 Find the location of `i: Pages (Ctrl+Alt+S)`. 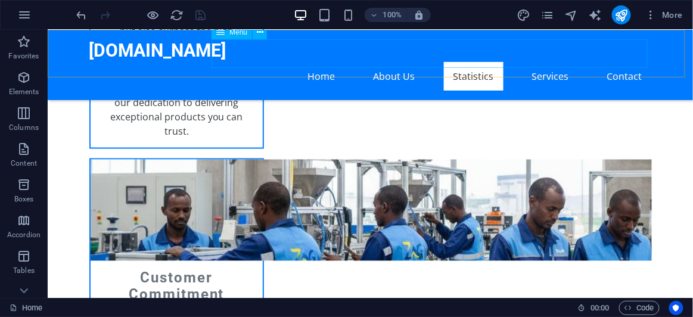

i: Pages (Ctrl+Alt+S) is located at coordinates (547, 15).